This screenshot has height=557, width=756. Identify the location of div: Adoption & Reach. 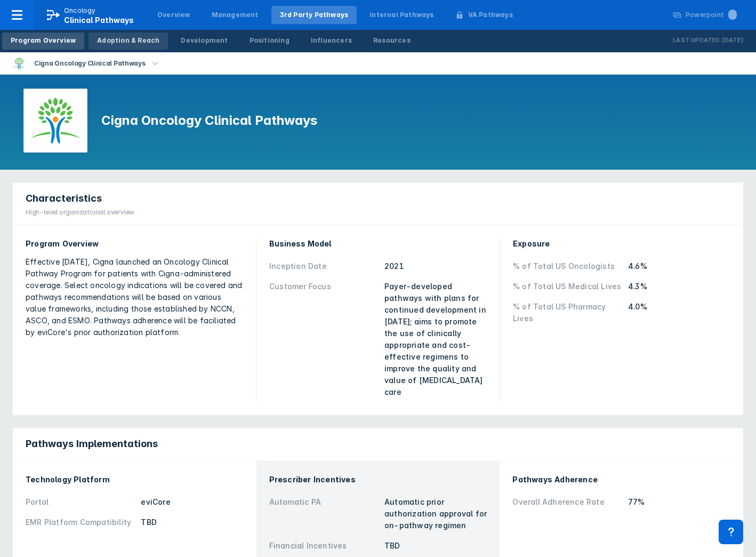
(128, 41).